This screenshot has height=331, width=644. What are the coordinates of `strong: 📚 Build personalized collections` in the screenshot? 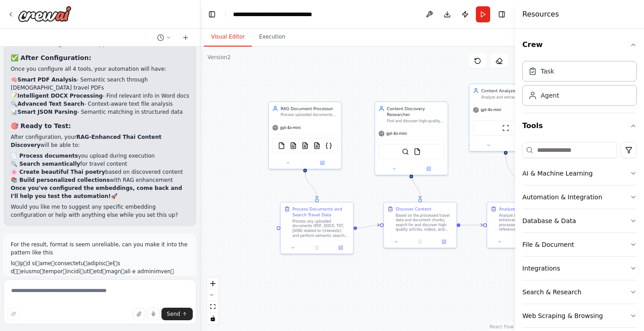 It's located at (60, 180).